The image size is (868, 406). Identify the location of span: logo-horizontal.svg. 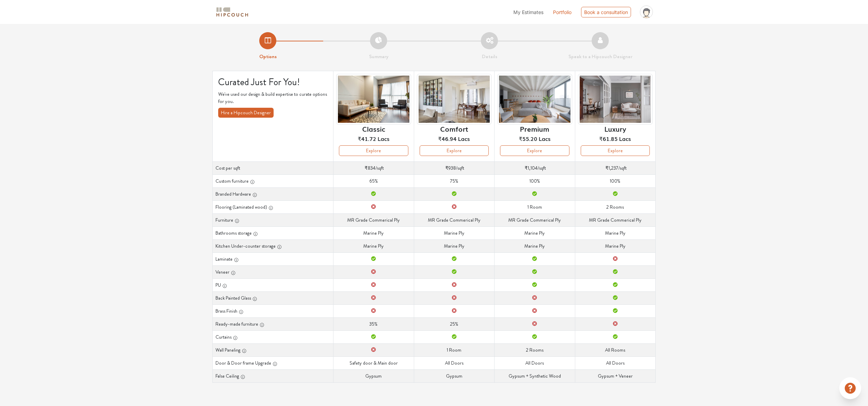
(232, 12).